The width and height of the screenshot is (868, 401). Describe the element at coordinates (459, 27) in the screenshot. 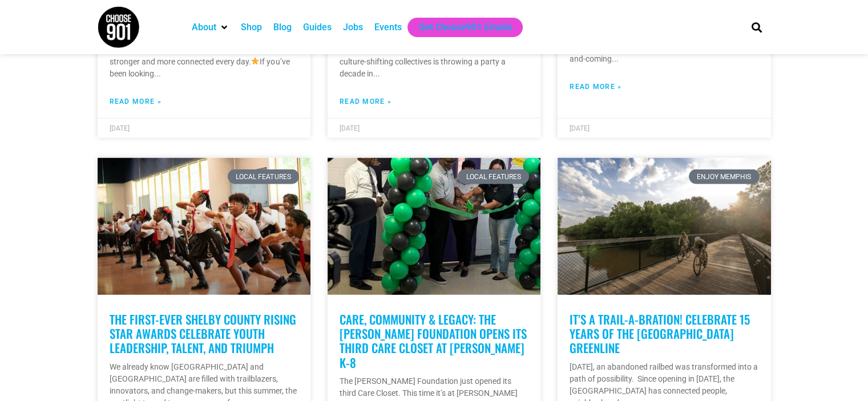

I see `nav: Main nav` at that location.